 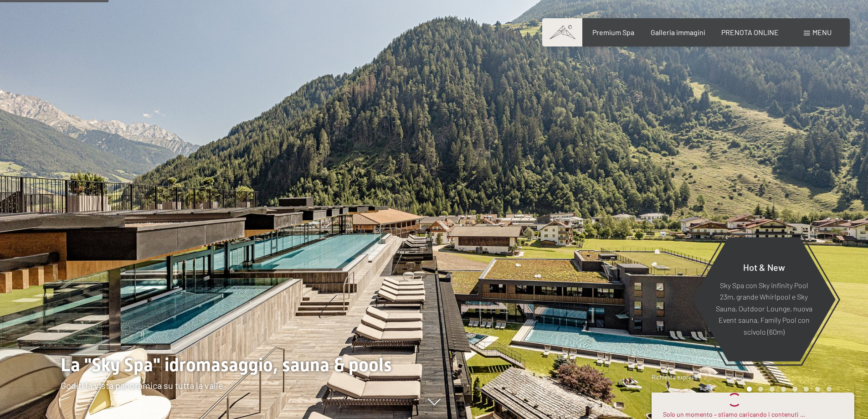 What do you see at coordinates (734, 415) in the screenshot?
I see `div: Solo un momento – stiamo caricando i contenuti …` at bounding box center [734, 415].